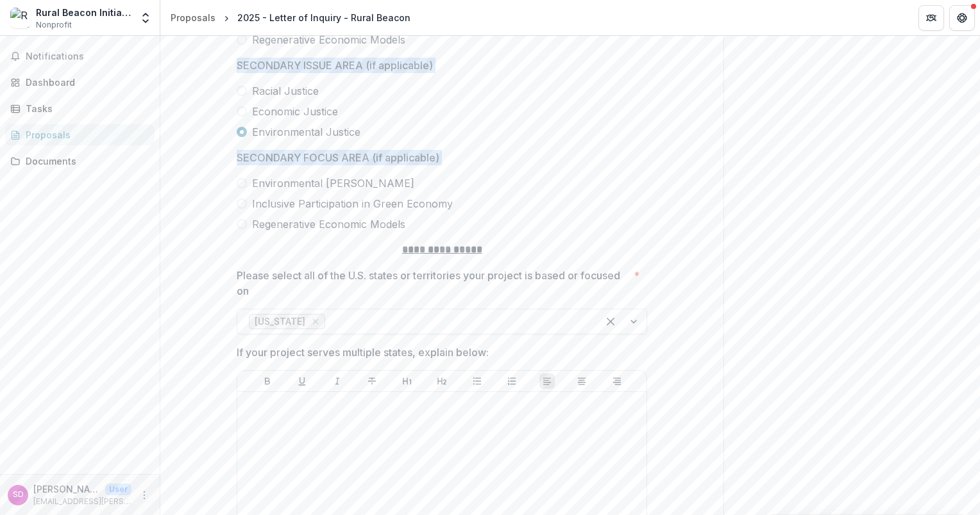 The image size is (980, 515). What do you see at coordinates (267, 381) in the screenshot?
I see `button: Bold` at bounding box center [267, 381].